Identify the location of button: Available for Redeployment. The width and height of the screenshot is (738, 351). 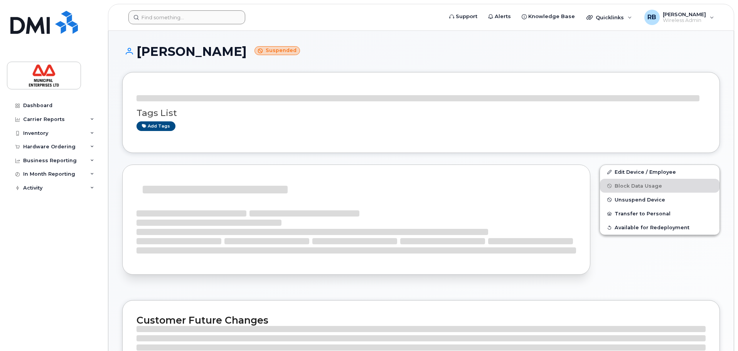
(660, 227).